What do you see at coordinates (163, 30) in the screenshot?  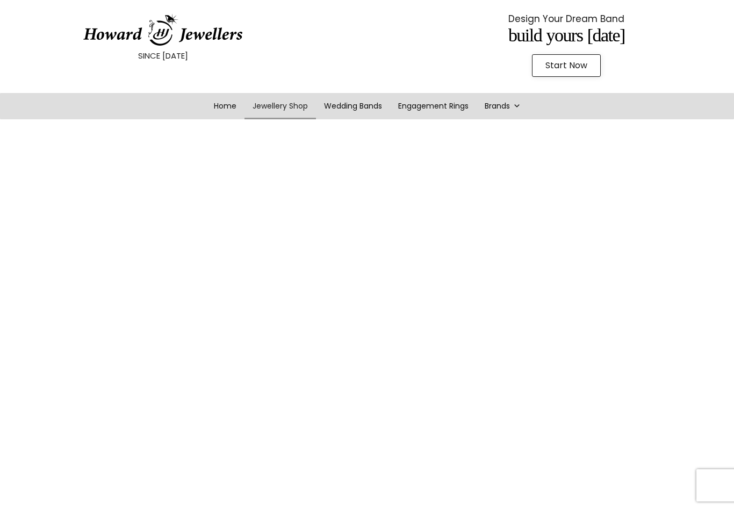 I see `img: HowardJewellersLogo-04` at bounding box center [163, 30].